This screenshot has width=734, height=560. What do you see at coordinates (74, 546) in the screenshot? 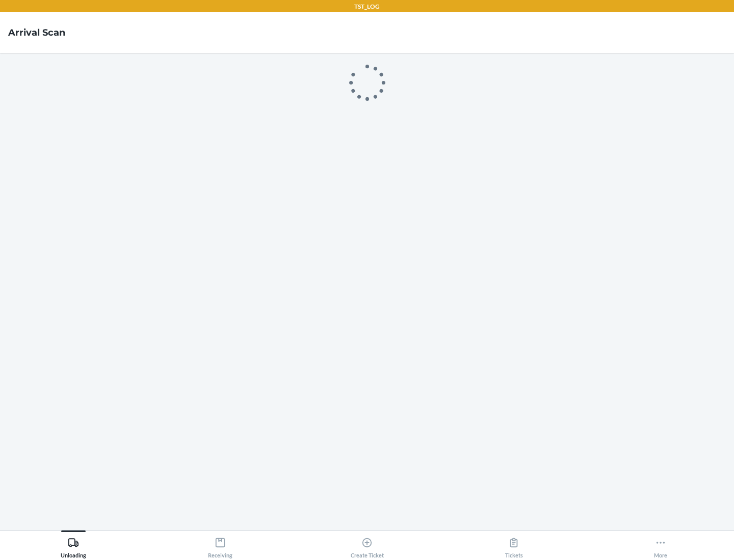
I see `div: Unloading` at bounding box center [74, 546].